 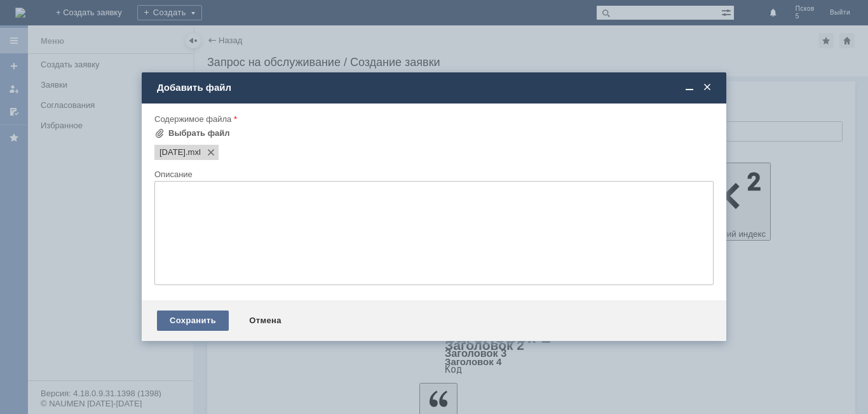 I want to click on div: Добавить файл, so click(x=435, y=88).